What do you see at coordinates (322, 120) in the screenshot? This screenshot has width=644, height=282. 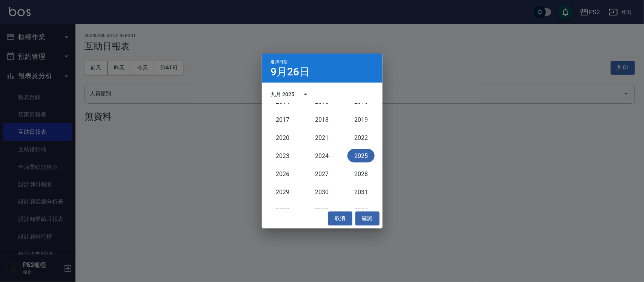 I see `button: 2018` at bounding box center [322, 120].